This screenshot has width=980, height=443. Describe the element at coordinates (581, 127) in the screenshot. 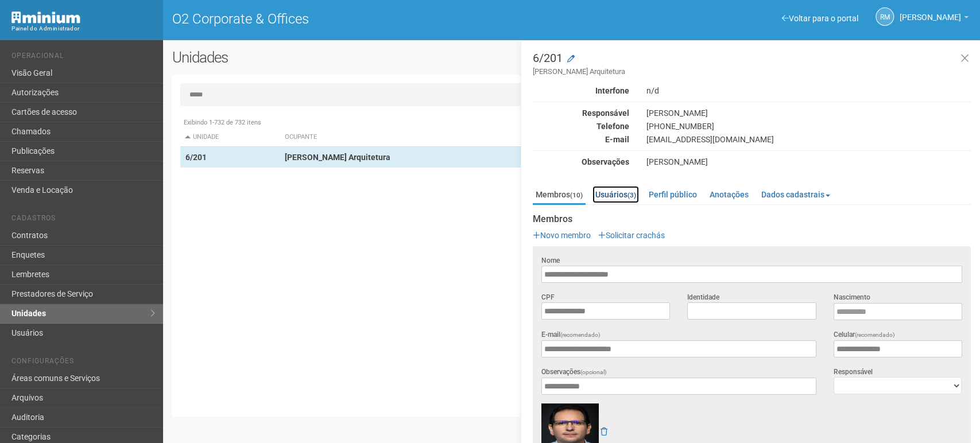

I see `div: Telefone` at that location.